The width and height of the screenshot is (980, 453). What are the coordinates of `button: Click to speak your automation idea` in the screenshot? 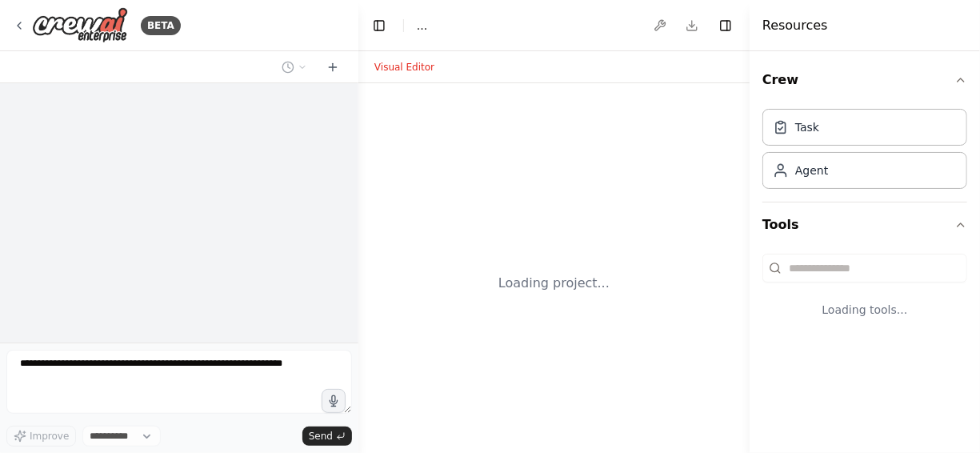 It's located at (334, 402).